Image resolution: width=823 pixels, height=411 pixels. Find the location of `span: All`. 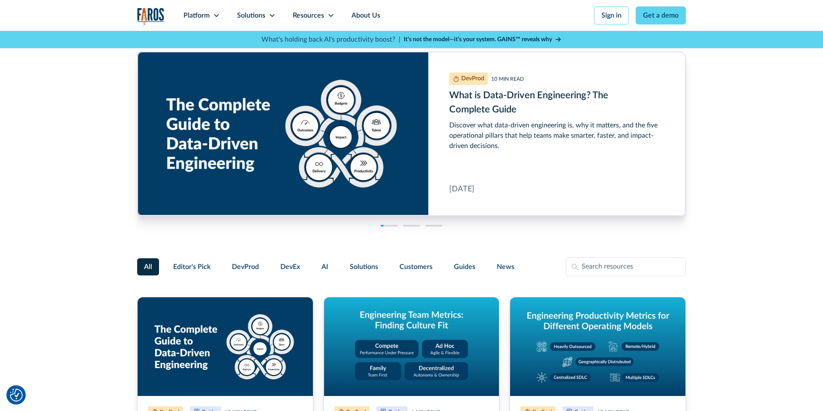

span: All is located at coordinates (148, 267).